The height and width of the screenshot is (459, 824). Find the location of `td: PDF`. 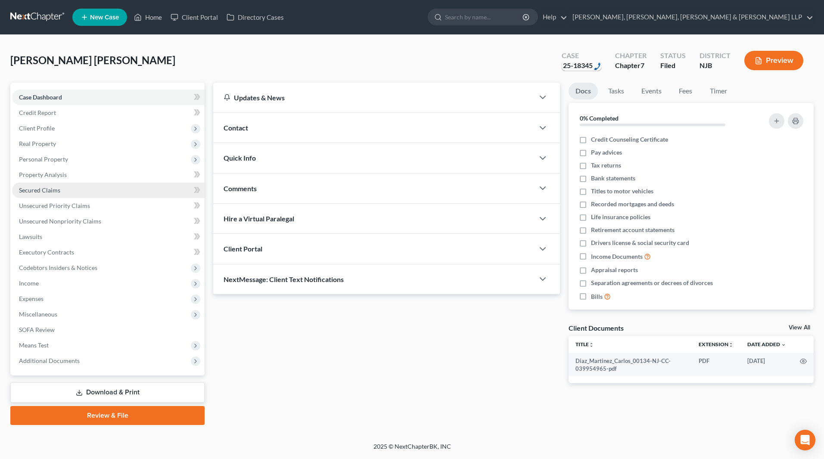

td: PDF is located at coordinates (716, 365).